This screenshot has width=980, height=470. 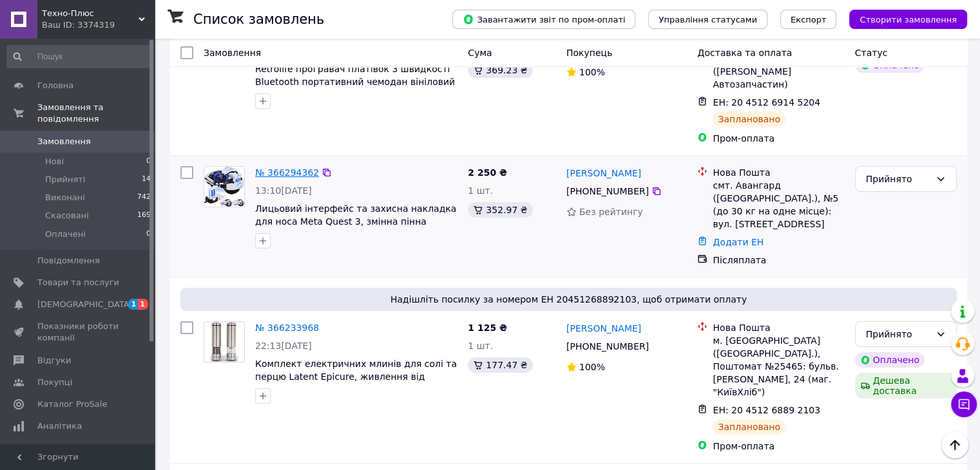 I want to click on span: Надішліть посилку за номером ЕН 20451268892103, щоб отримати оплату, so click(x=568, y=299).